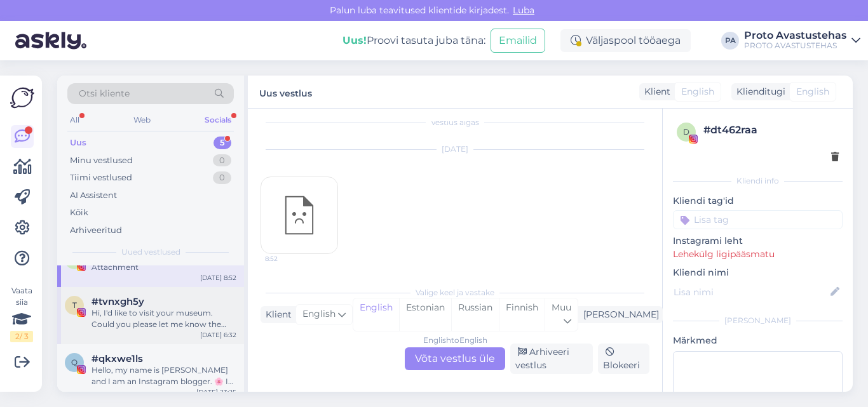 Image resolution: width=868 pixels, height=407 pixels. Describe the element at coordinates (474, 314) in the screenshot. I see `div: Russian` at that location.